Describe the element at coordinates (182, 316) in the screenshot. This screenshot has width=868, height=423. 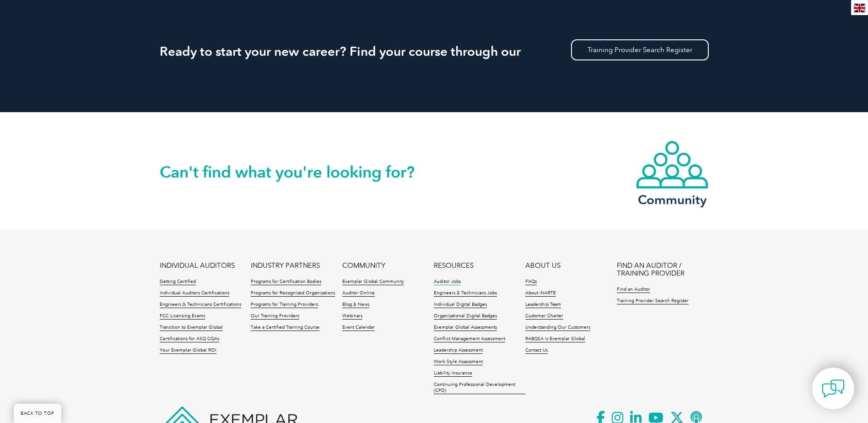
I see `a: FCC Licensing Exams` at that location.